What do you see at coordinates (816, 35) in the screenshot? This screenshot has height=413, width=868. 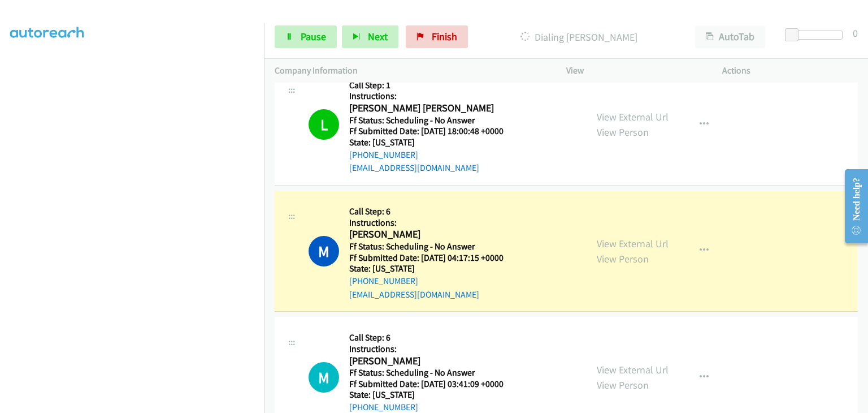 I see `div: Delay between calls (in seconds)` at bounding box center [816, 35].